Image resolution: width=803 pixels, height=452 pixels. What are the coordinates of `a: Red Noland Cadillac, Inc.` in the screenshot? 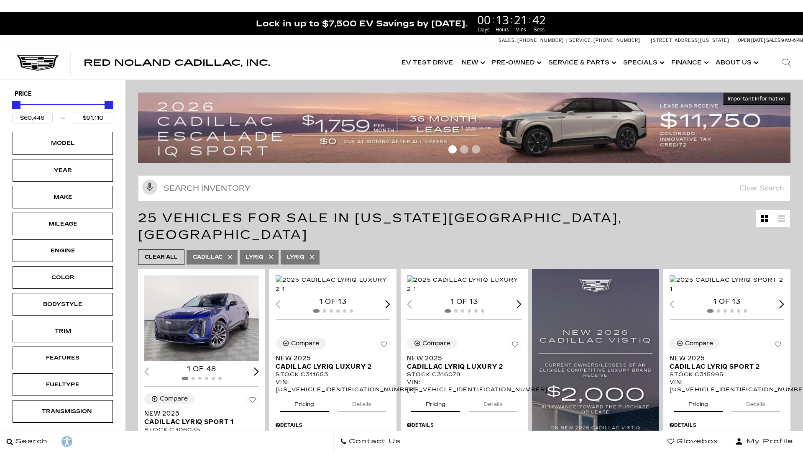 It's located at (177, 63).